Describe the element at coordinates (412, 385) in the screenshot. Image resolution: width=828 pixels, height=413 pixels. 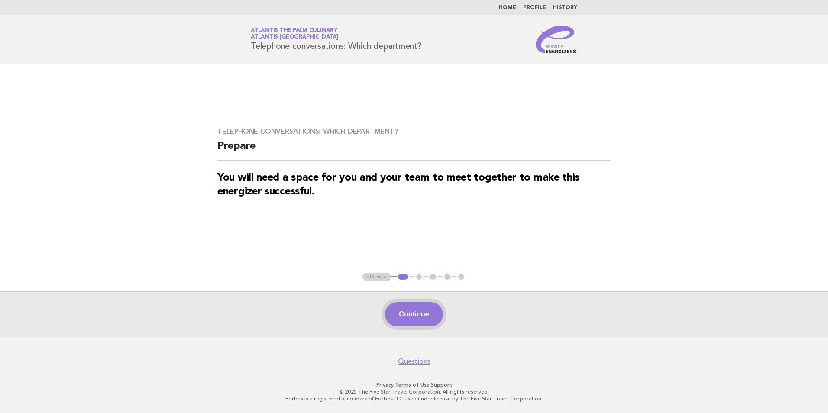
I see `a: Terms of Use` at that location.